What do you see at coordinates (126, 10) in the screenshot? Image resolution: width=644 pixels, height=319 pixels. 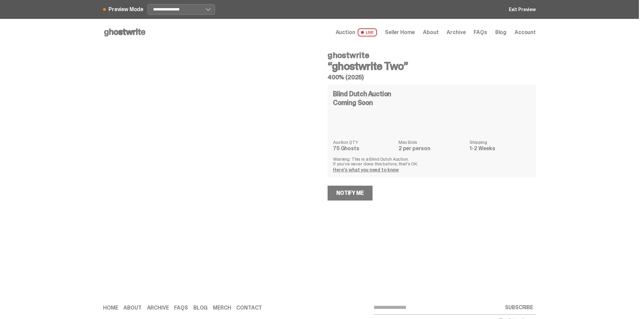 I see `span: Preview Mode` at bounding box center [126, 10].